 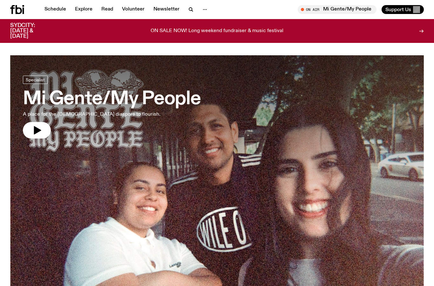 I want to click on a: Specialist, so click(x=35, y=80).